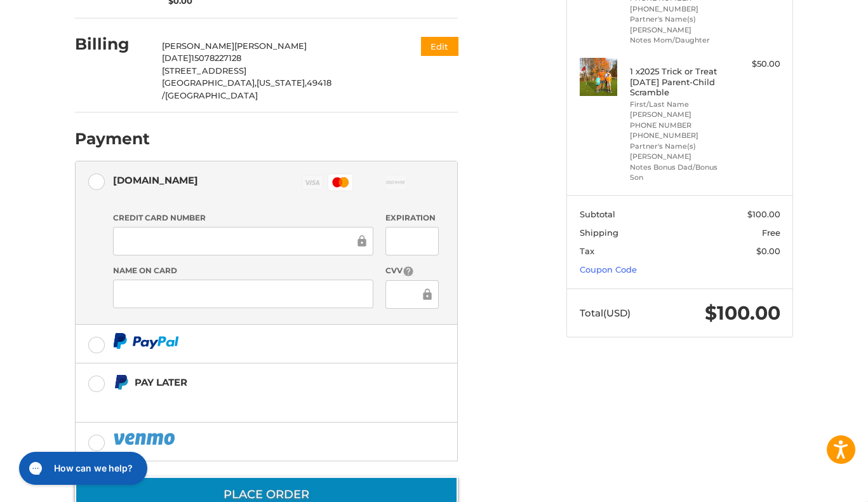 This screenshot has width=868, height=502. What do you see at coordinates (587, 251) in the screenshot?
I see `span: Tax` at bounding box center [587, 251].